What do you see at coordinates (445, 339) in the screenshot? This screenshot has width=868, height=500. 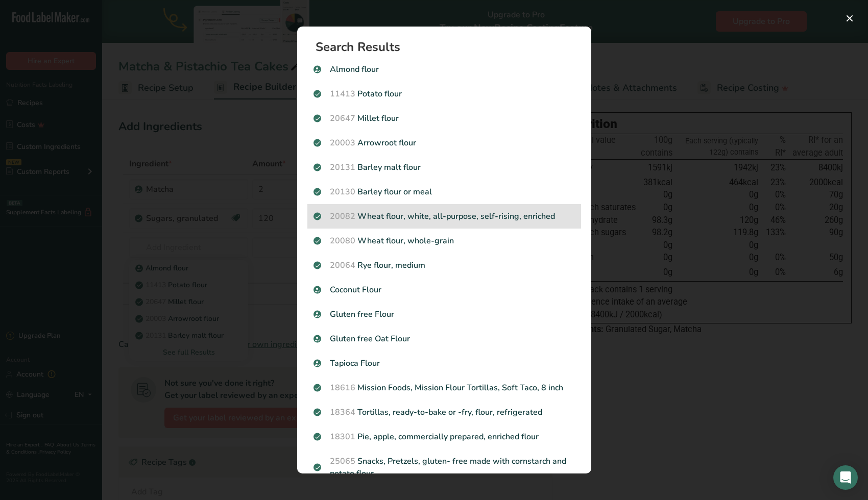 I see `p: Gluten free Oat Flour` at bounding box center [445, 339].